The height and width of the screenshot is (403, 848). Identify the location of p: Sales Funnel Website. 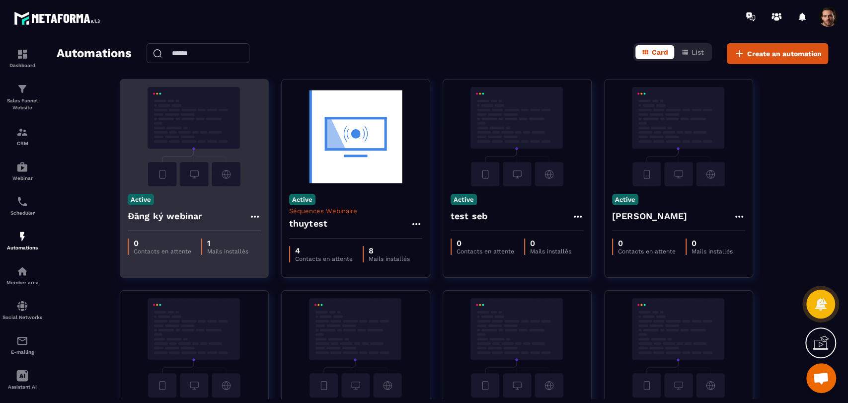
(22, 104).